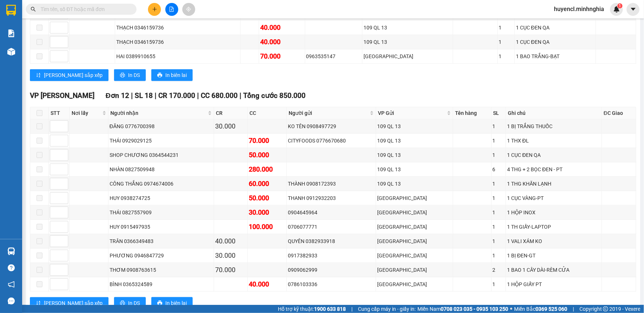 This screenshot has height=313, width=644. Describe the element at coordinates (554, 141) in the screenshot. I see `div: 1 THX ĐL` at that location.